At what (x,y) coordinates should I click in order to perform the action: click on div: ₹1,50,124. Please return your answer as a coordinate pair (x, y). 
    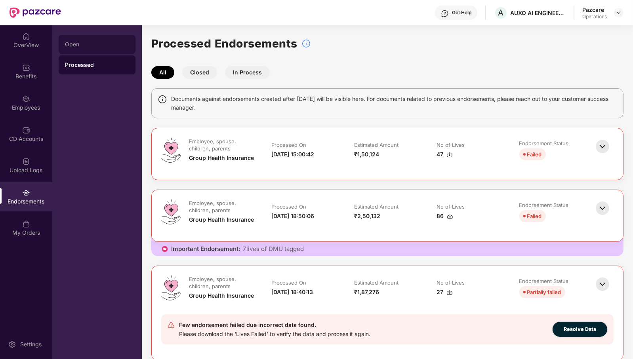
    Looking at the image, I should click on (366, 154).